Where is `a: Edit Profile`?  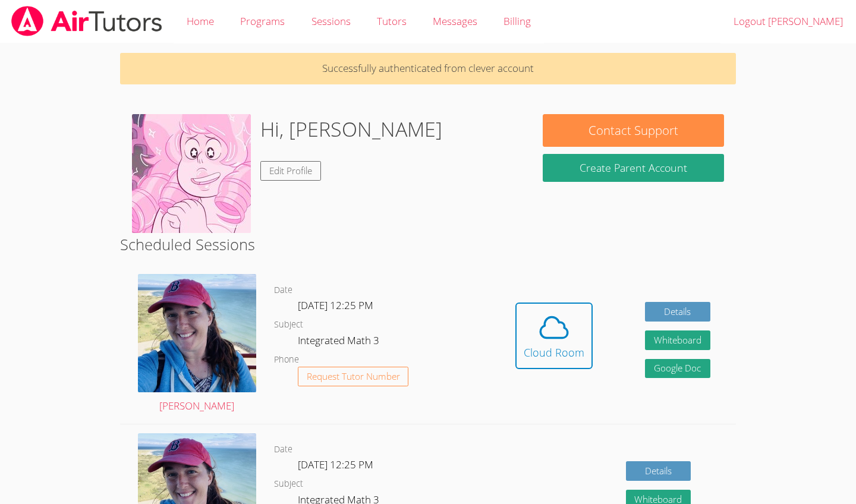
a: Edit Profile is located at coordinates (290, 170).